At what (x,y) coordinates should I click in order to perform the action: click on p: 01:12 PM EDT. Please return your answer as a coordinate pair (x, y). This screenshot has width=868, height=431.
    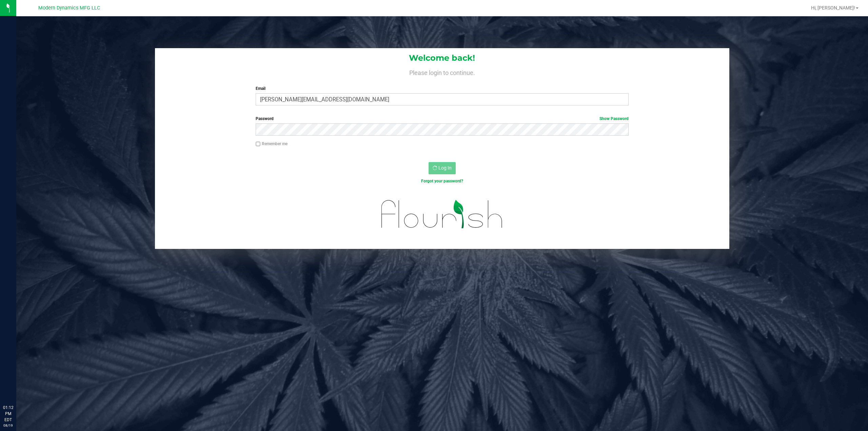
    Looking at the image, I should click on (8, 413).